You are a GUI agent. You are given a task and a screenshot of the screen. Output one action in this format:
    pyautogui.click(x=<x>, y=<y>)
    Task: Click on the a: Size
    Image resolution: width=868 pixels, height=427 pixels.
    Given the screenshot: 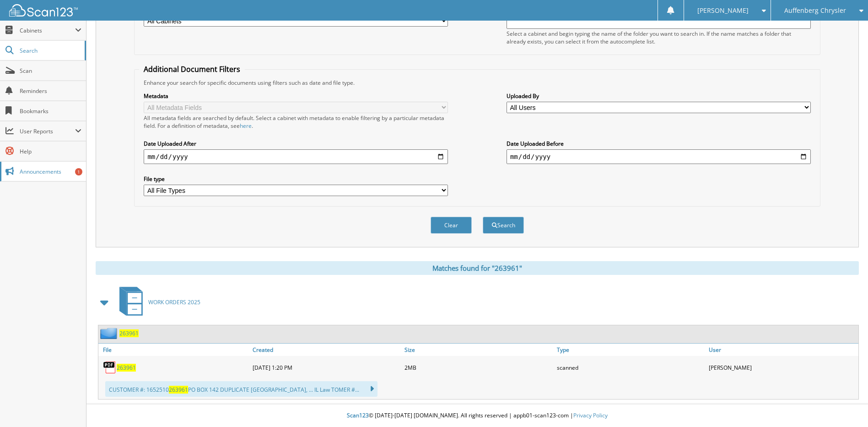 What is the action you would take?
    pyautogui.click(x=478, y=349)
    